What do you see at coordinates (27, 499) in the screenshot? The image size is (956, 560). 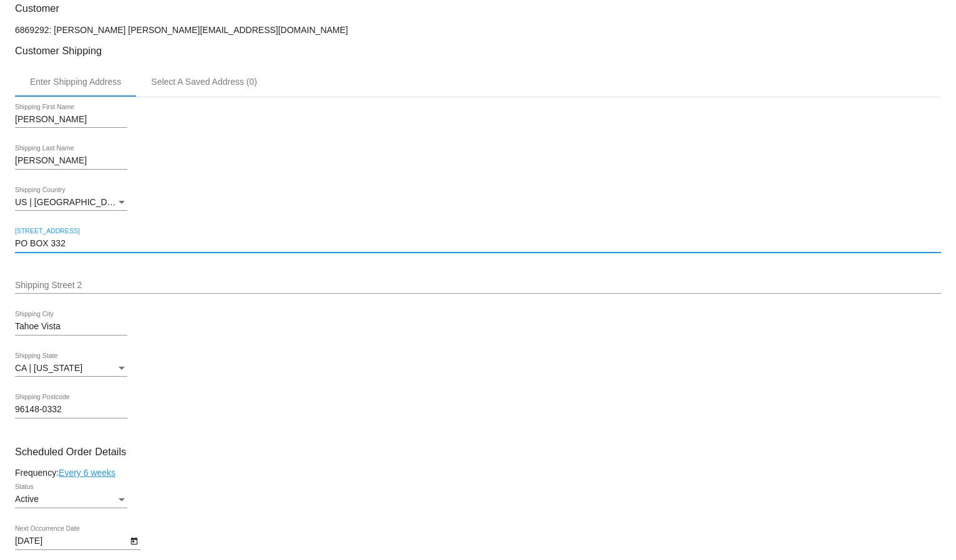 I see `span: Active` at bounding box center [27, 499].